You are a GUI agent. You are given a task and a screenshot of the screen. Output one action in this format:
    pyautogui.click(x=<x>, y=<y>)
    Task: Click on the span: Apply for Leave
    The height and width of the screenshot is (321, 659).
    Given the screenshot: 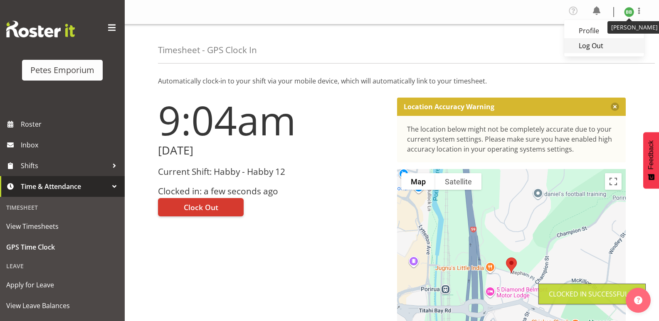 What is the action you would take?
    pyautogui.click(x=62, y=285)
    